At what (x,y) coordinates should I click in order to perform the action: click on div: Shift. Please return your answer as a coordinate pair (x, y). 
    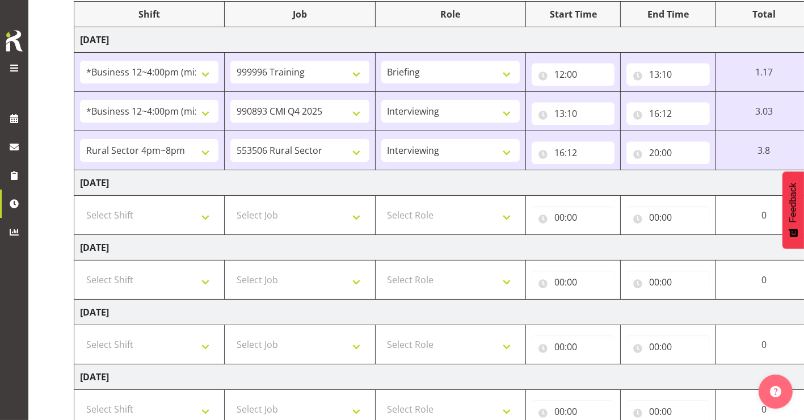
    Looking at the image, I should click on (149, 14).